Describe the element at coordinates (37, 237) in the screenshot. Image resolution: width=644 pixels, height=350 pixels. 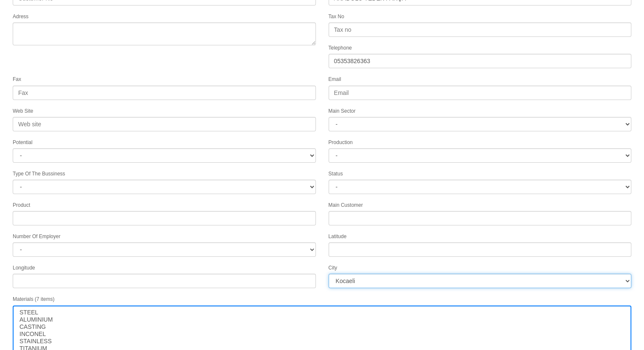
I see `label: Number Of Employer` at that location.